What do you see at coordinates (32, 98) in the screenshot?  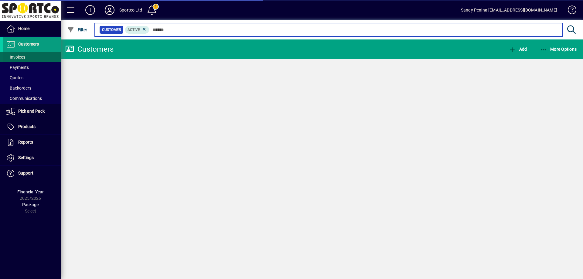 I see `a: Communications` at bounding box center [32, 98].